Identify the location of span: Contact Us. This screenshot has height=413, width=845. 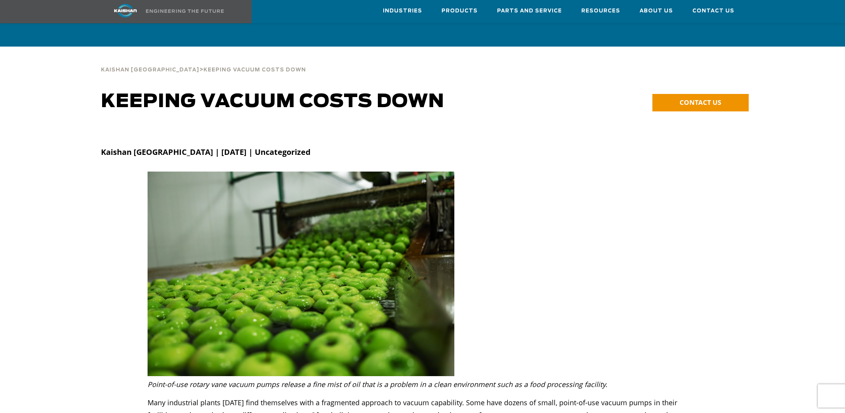
(713, 11).